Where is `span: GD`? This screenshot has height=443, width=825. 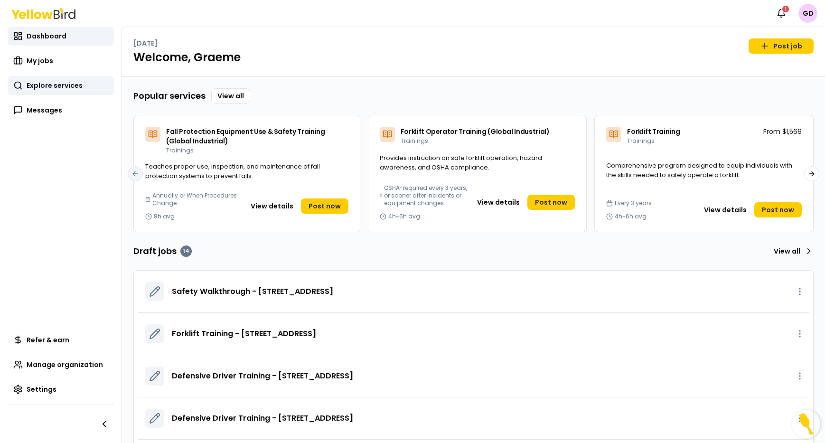
span: GD is located at coordinates (808, 13).